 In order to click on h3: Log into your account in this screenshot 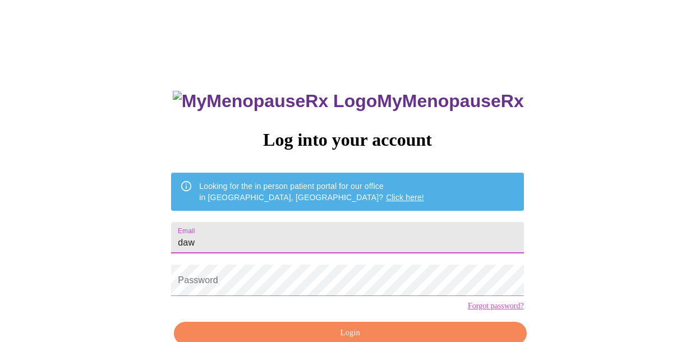, I will do `click(347, 140)`.